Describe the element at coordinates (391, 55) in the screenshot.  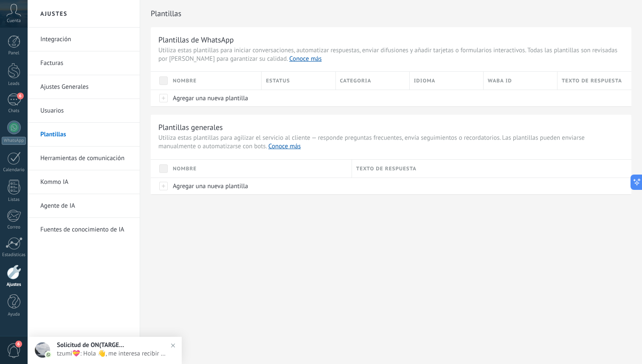
I see `span: Utiliza estas plantillas para iniciar conversaciones, automatizar respuestas, enviar difusiones y...` at that location.